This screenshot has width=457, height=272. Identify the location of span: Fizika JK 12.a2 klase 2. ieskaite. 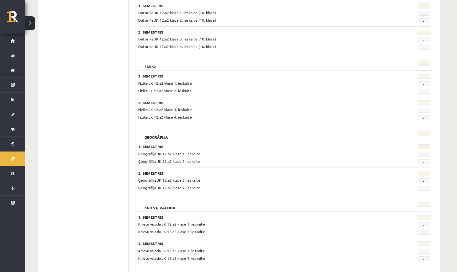
(165, 91).